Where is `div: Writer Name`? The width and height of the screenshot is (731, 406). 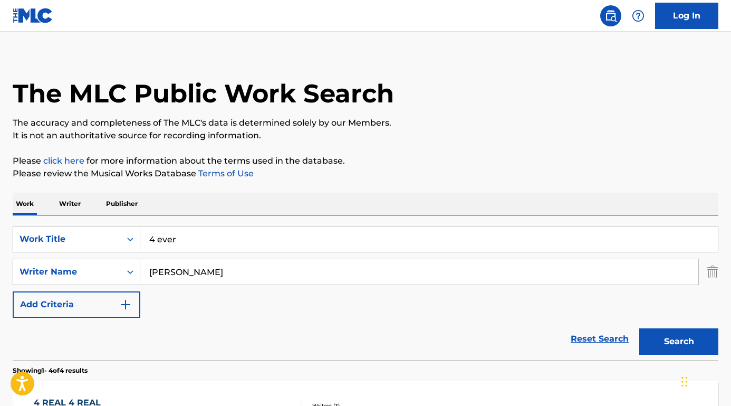
div: Writer Name is located at coordinates (67, 272).